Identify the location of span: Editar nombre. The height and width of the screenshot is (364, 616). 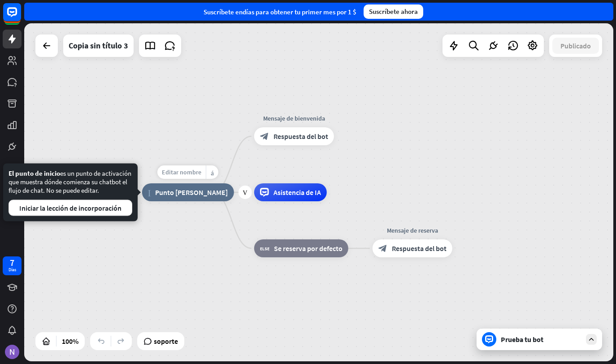
(182, 172).